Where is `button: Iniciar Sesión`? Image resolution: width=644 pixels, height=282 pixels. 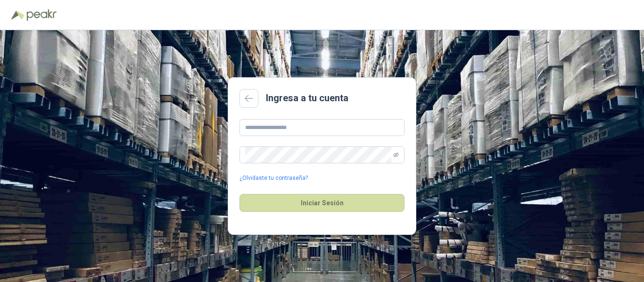
button: Iniciar Sesión is located at coordinates (322, 203).